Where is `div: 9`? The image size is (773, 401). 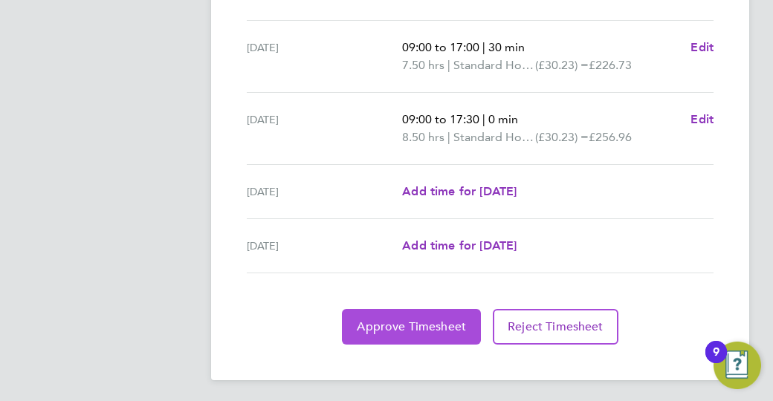 div: 9 is located at coordinates (716, 362).